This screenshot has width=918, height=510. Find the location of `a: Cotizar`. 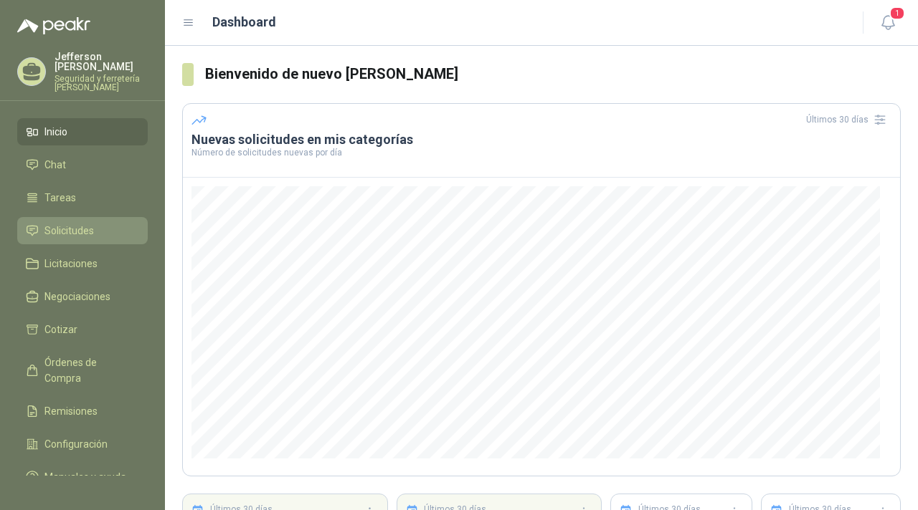

a: Cotizar is located at coordinates (82, 330).